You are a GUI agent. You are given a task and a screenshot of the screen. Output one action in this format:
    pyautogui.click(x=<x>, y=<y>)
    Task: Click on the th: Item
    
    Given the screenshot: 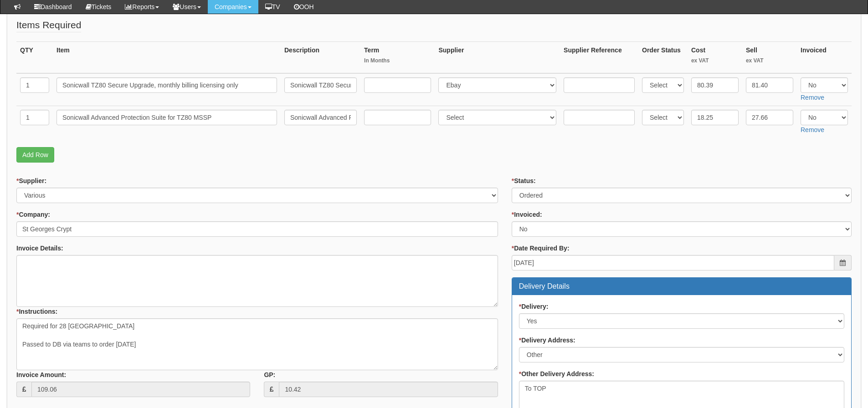 What is the action you would take?
    pyautogui.click(x=167, y=57)
    